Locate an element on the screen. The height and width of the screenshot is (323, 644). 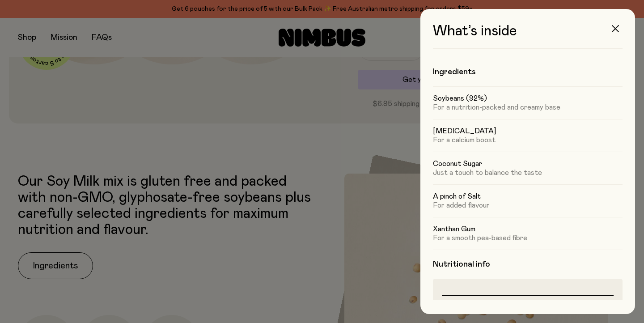
h3: What’s inside is located at coordinates (528, 36).